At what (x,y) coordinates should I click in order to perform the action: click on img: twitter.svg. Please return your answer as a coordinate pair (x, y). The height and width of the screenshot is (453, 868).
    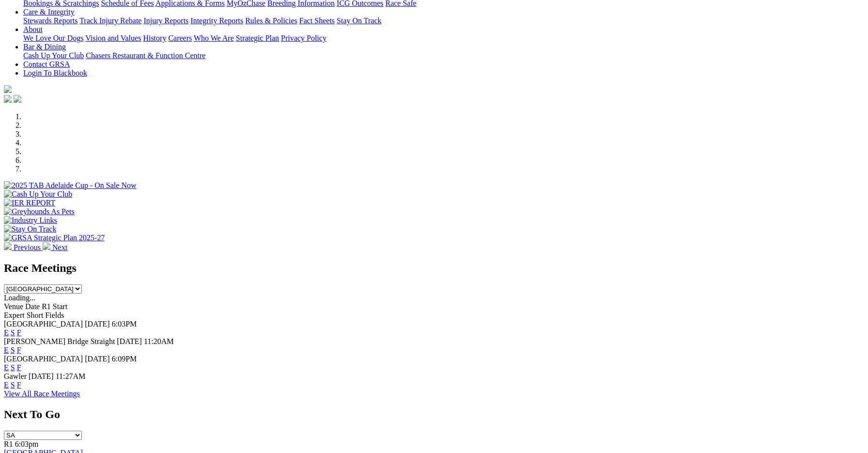
    Looking at the image, I should click on (18, 99).